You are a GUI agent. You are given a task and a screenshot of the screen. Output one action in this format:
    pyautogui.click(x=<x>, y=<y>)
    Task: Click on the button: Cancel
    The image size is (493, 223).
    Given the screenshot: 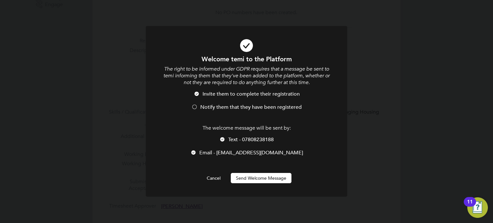 What is the action you would take?
    pyautogui.click(x=213, y=178)
    